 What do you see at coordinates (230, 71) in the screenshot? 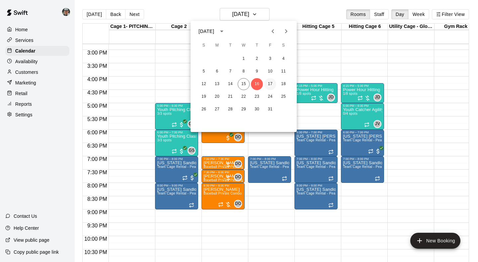
I see `button: 7` at bounding box center [230, 71].